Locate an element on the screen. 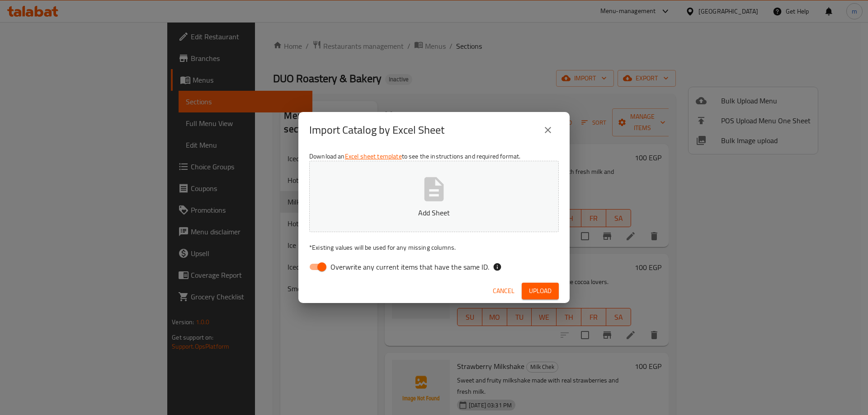 The height and width of the screenshot is (415, 868). button: Upload is located at coordinates (540, 291).